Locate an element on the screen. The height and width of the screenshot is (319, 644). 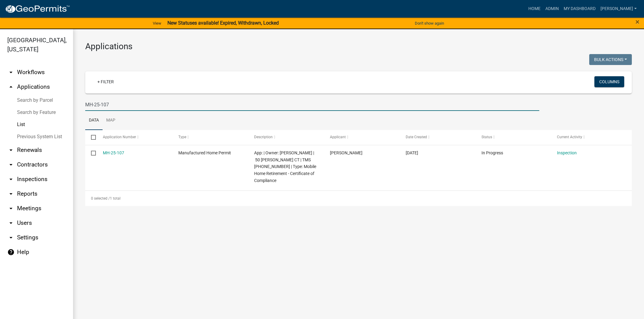
i: help is located at coordinates (11, 252).